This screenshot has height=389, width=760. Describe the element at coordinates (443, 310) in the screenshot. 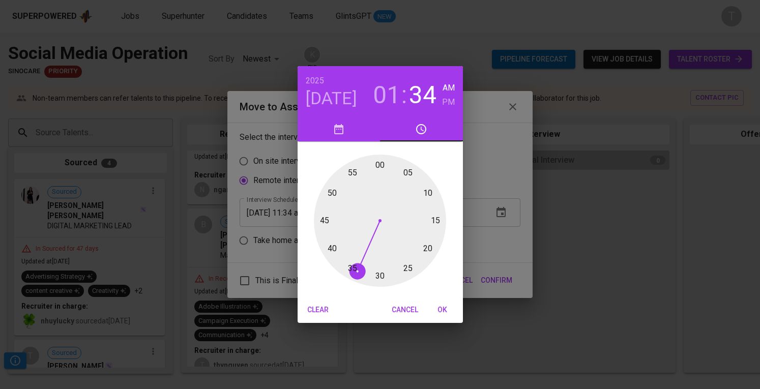

I see `button: OK` at that location.